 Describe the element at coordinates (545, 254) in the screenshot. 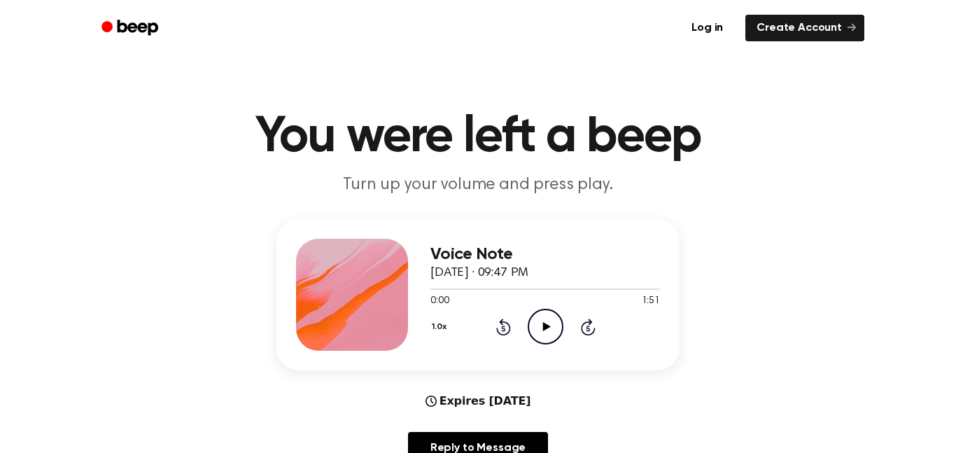

I see `h3: Voice Note` at that location.